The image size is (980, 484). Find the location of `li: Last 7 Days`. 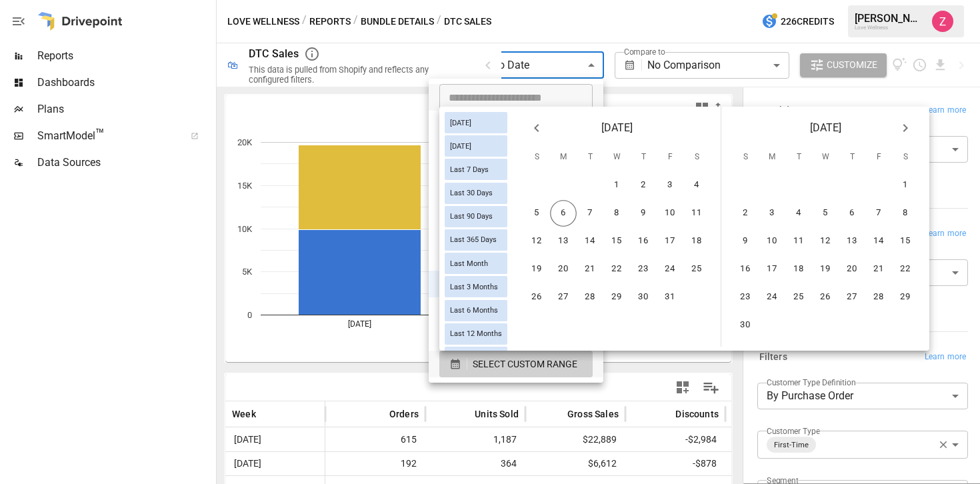

li: Last 7 Days is located at coordinates (516, 151).